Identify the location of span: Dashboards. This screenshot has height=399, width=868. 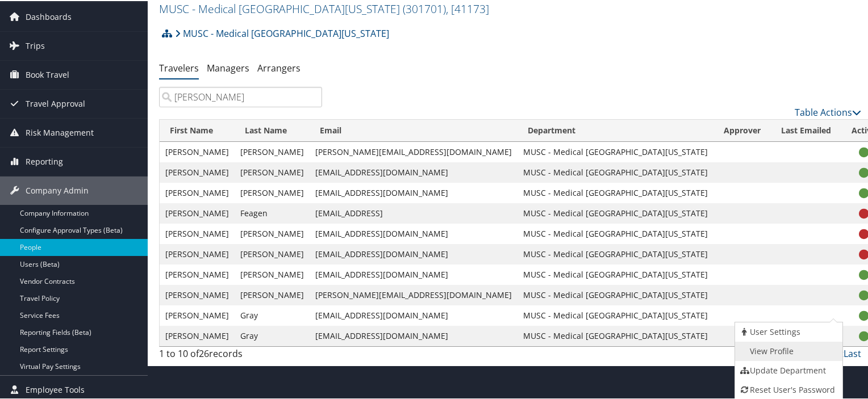
(48, 16).